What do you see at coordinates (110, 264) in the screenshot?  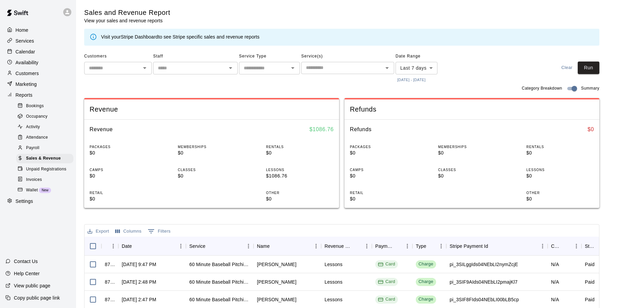 I see `div: 875337` at bounding box center [110, 264].